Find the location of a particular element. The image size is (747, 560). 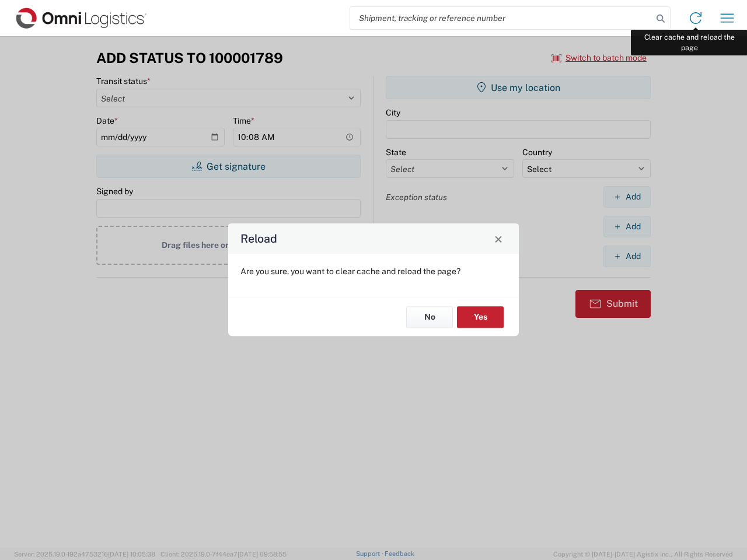

button: Yes is located at coordinates (480, 317).